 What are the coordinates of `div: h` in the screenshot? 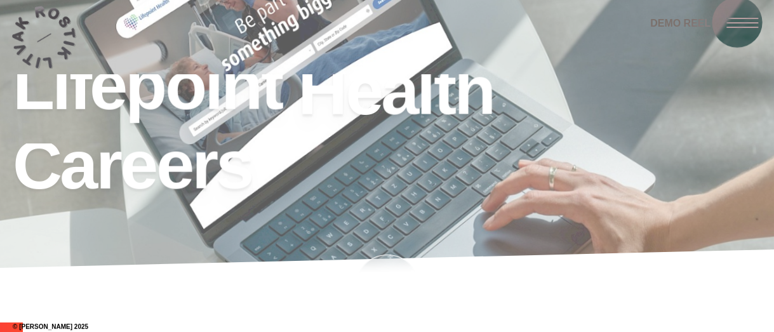 It's located at (474, 91).